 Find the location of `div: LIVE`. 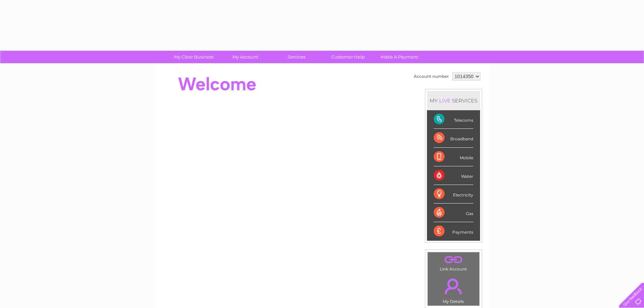

div: LIVE is located at coordinates (445, 100).